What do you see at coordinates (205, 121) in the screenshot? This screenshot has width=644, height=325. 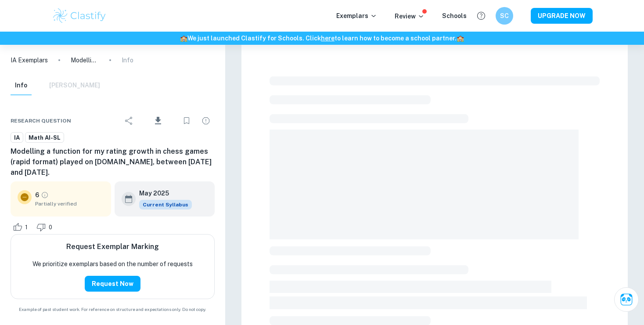 I see `div: Report issue` at bounding box center [205, 121].